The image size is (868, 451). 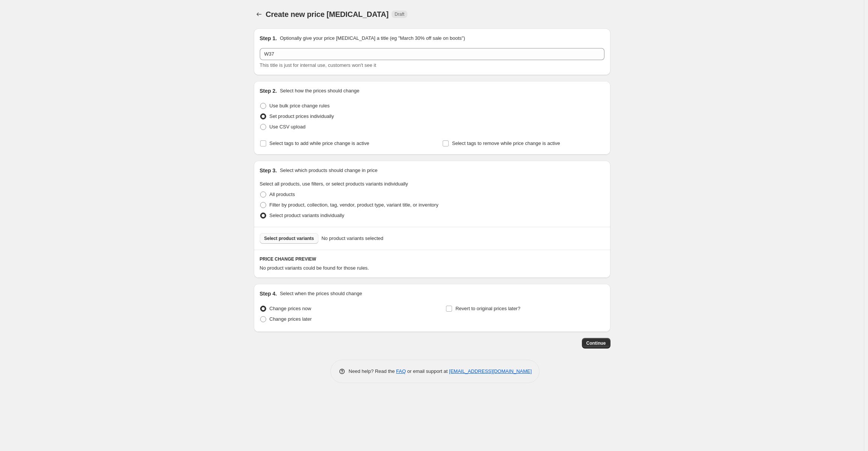 I want to click on span: Change prices later, so click(x=291, y=319).